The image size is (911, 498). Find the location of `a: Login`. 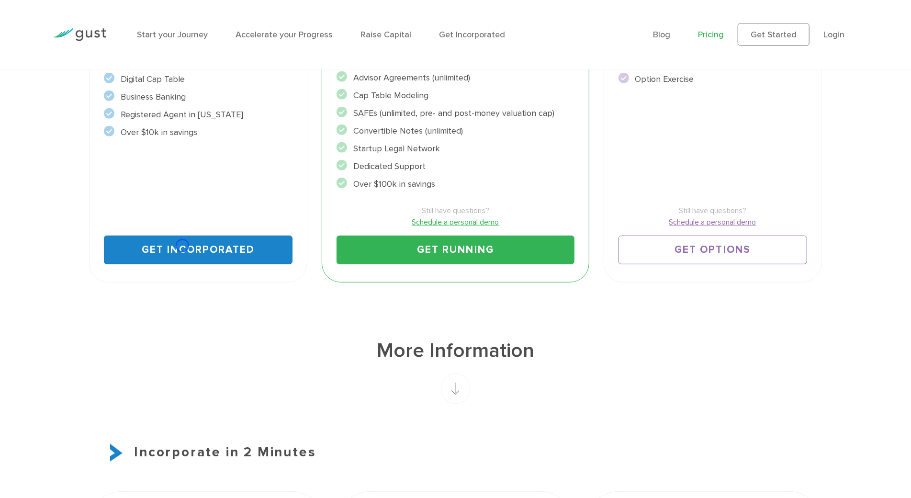

a: Login is located at coordinates (834, 34).